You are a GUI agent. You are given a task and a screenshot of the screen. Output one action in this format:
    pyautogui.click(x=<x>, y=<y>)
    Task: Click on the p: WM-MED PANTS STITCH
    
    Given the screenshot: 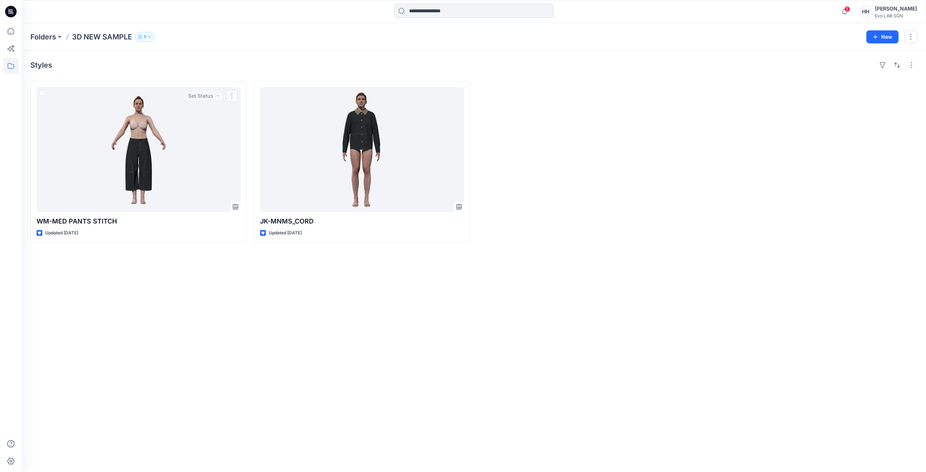 What is the action you would take?
    pyautogui.click(x=138, y=221)
    